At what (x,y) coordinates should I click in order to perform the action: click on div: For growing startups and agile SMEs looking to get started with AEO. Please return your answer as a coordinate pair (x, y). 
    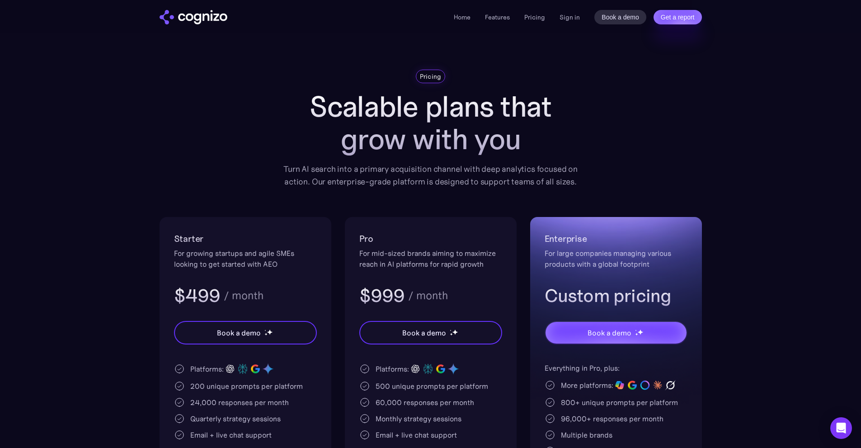
    Looking at the image, I should click on (245, 259).